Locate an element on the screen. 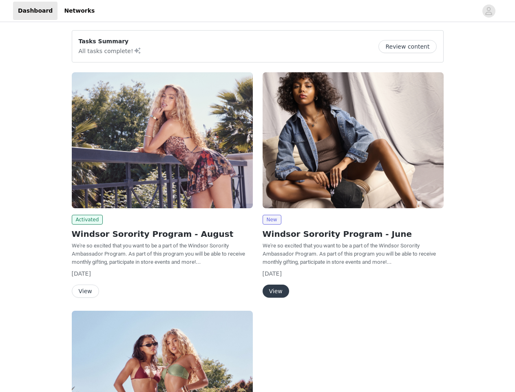 The height and width of the screenshot is (392, 515). span: Activated is located at coordinates (87, 220).